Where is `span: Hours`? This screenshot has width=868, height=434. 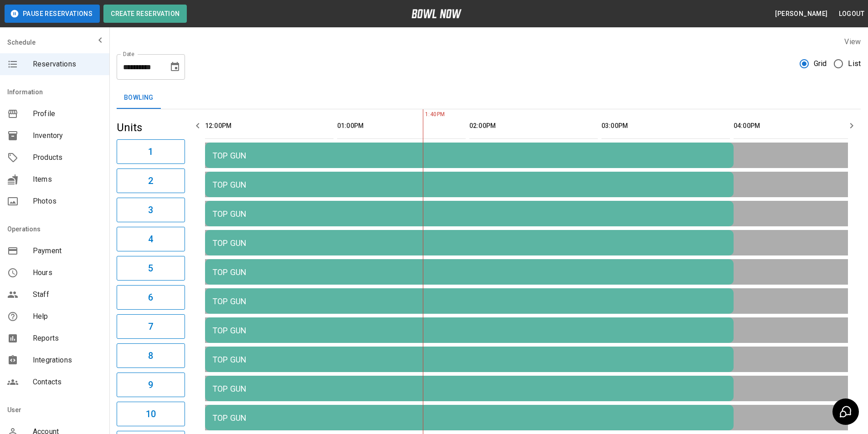 span: Hours is located at coordinates (67, 273).